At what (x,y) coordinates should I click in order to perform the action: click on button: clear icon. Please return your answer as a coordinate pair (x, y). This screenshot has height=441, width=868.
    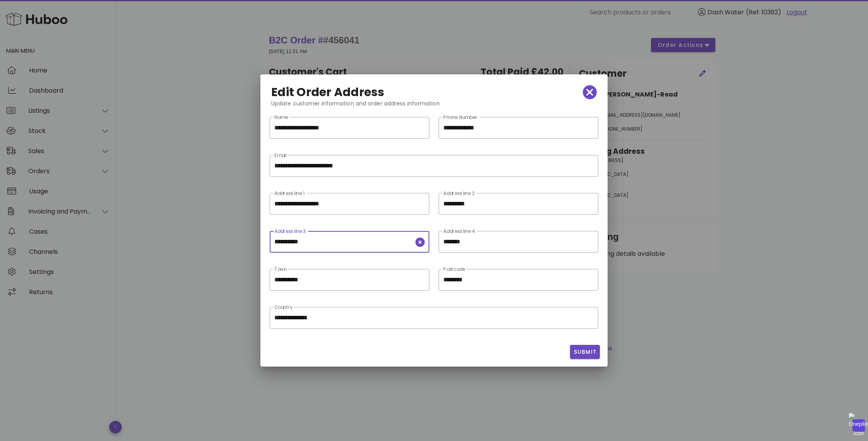
    Looking at the image, I should click on (420, 242).